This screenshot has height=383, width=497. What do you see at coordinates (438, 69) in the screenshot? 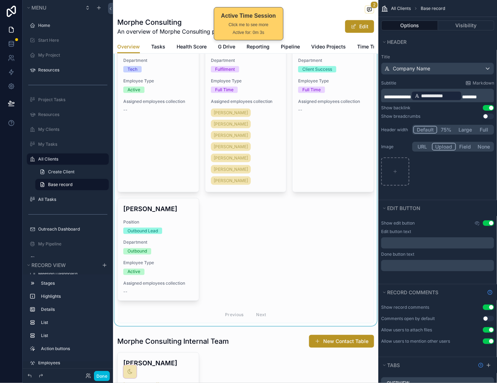
I see `button: Company Name` at bounding box center [438, 69].